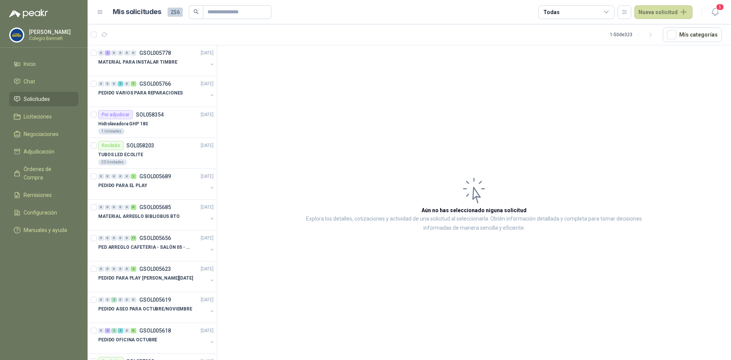  What do you see at coordinates (133, 238) in the screenshot?
I see `div: 17` at bounding box center [133, 238].